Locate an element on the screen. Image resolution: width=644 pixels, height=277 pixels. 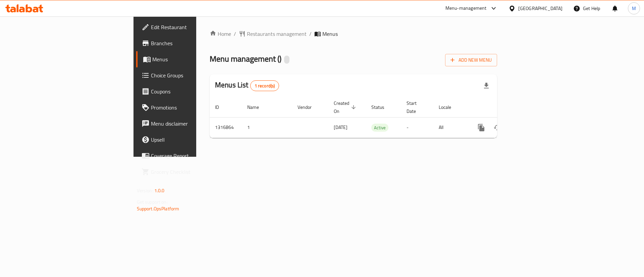
a: Edit Restaurant is located at coordinates (189, 27).